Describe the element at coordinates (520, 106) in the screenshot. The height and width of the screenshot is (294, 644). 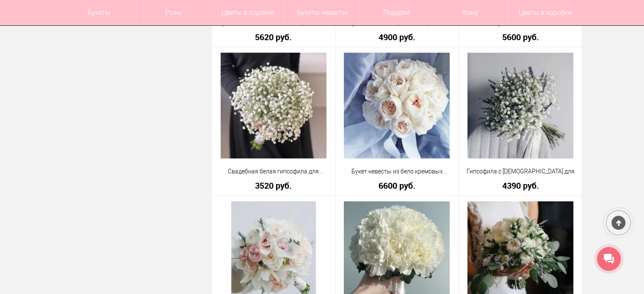
I see `img: Гипсофила с лавандой для невесты` at that location.